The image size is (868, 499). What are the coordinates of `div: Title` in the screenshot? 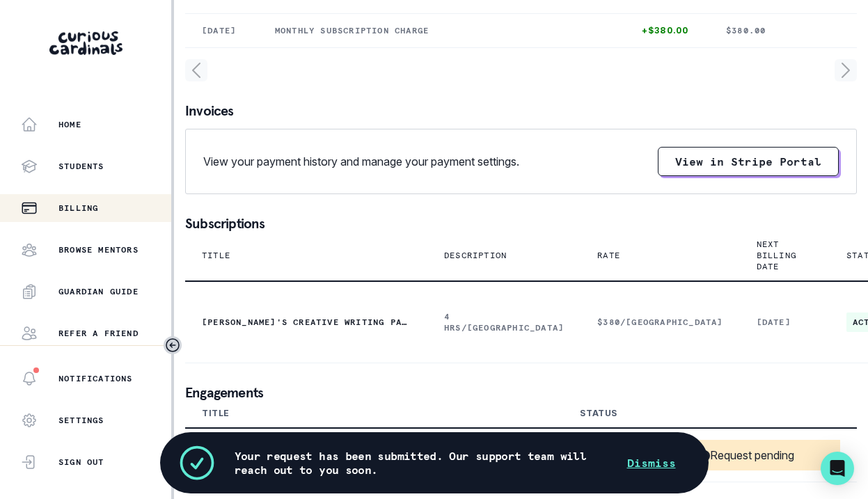 It's located at (215, 414).